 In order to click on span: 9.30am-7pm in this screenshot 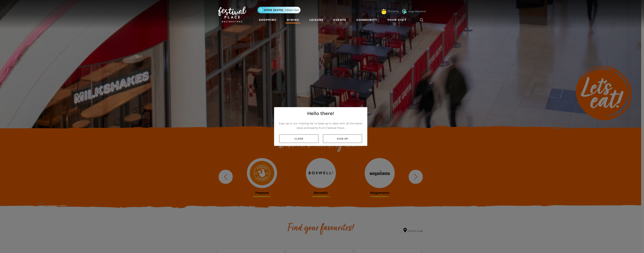, I will do `click(292, 10)`.